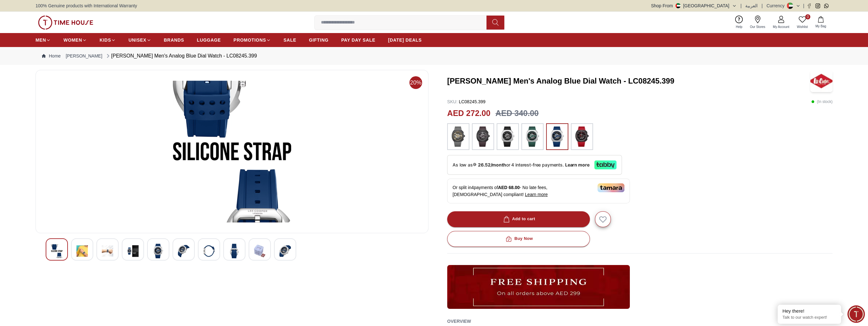 This screenshot has width=868, height=326. Describe the element at coordinates (781, 26) in the screenshot. I see `span: My Account` at that location.